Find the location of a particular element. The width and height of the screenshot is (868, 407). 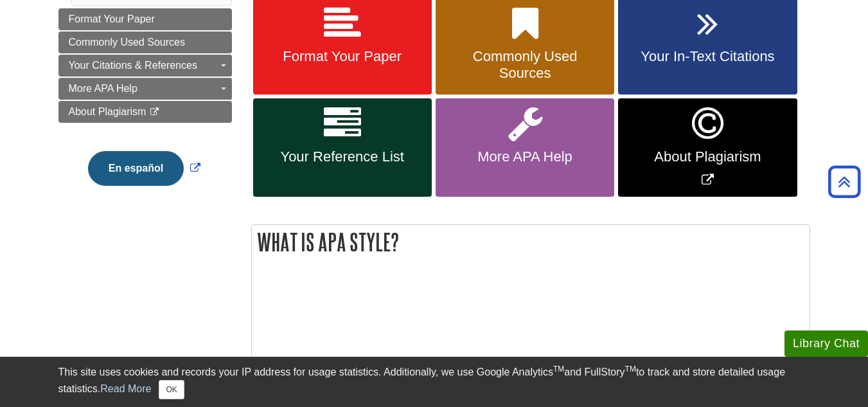

button: Close is located at coordinates (171, 389).